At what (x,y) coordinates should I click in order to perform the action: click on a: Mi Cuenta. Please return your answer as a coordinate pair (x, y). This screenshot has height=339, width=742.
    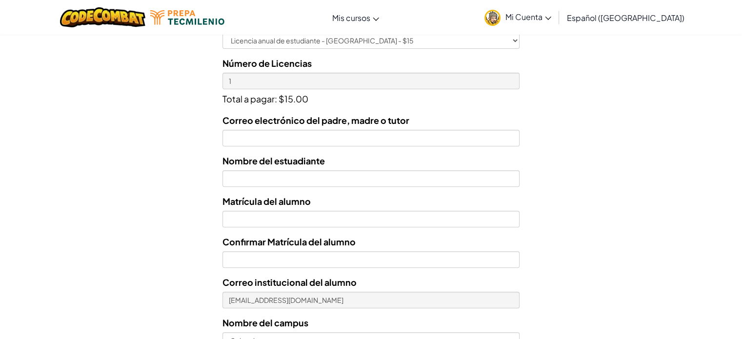
    Looking at the image, I should click on (517, 17).